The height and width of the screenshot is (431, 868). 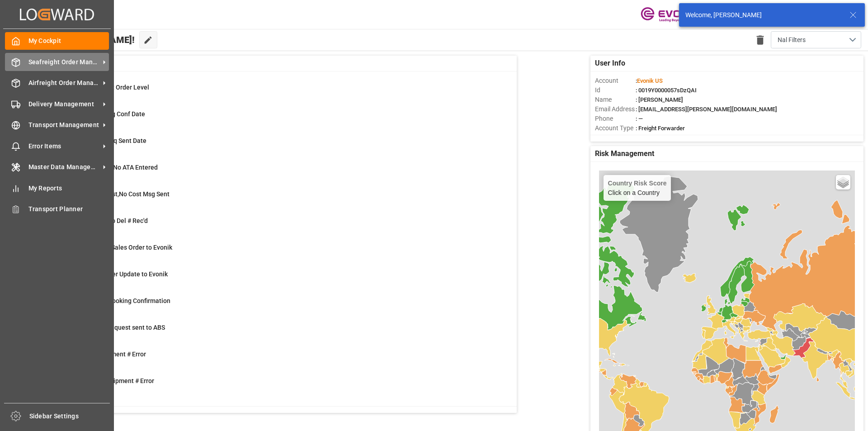 What do you see at coordinates (65, 125) in the screenshot?
I see `span: Transport Management` at bounding box center [65, 125].